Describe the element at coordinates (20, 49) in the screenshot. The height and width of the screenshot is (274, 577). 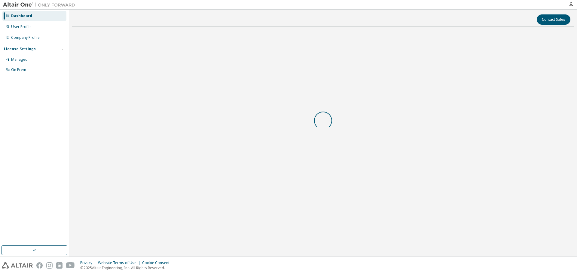
I see `div: License Settings` at that location.